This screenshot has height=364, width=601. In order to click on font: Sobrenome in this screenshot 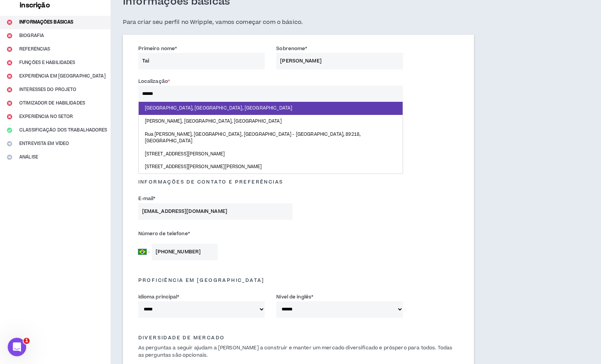, I will do `click(291, 49)`.